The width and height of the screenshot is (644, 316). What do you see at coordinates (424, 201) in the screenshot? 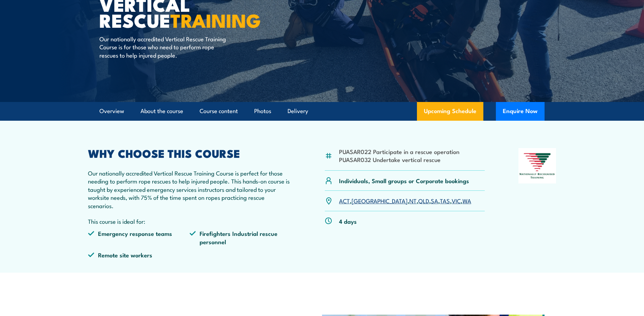
I see `a: QLD` at bounding box center [424, 201].